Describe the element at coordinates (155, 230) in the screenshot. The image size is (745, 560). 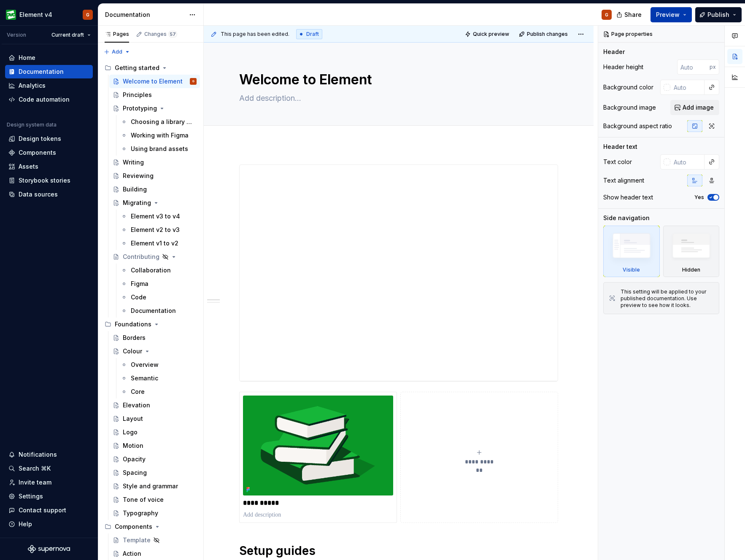
I see `div: Element v2 to v3` at that location.